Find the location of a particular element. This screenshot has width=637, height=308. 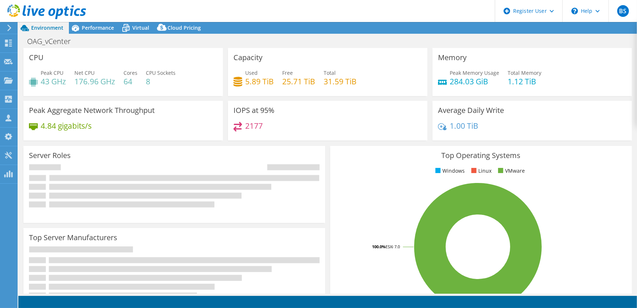

h3: CPU is located at coordinates (36, 58).